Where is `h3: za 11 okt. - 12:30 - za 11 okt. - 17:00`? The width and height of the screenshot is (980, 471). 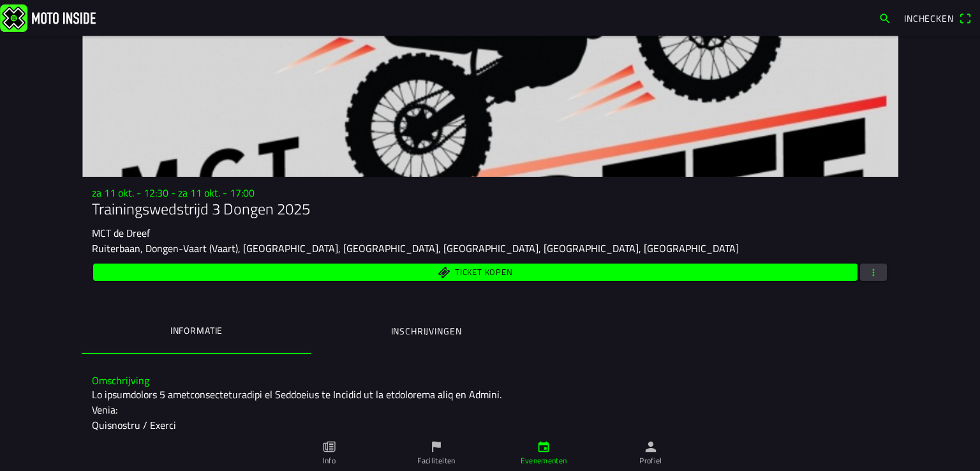 h3: za 11 okt. - 12:30 - za 11 okt. - 17:00 is located at coordinates (490, 192).